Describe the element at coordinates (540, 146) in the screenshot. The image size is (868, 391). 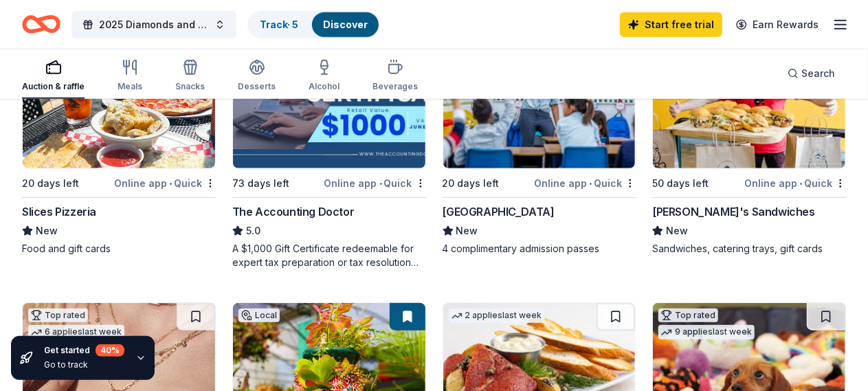
I see `a: Image for Children’s Museum Houston1 applylast weekLocal20 days leftOnline app•Quick[GEOGRAPHIC_D...` at that location.